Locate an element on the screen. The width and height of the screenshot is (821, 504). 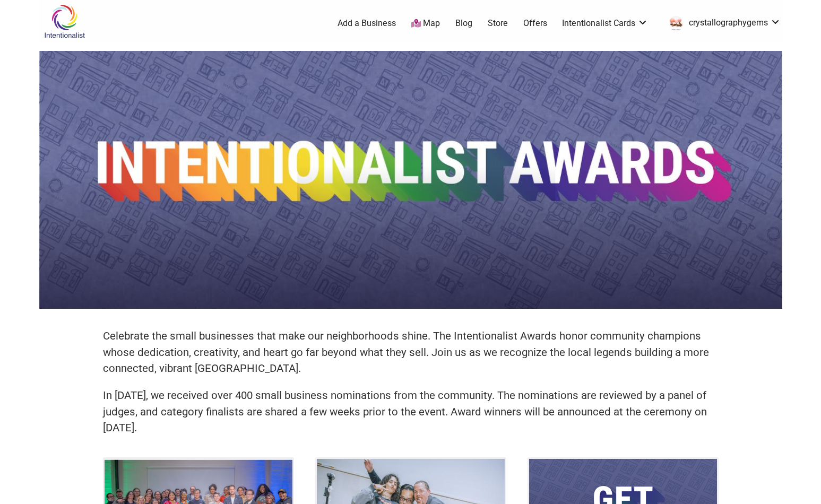
a: Map is located at coordinates (426, 24).